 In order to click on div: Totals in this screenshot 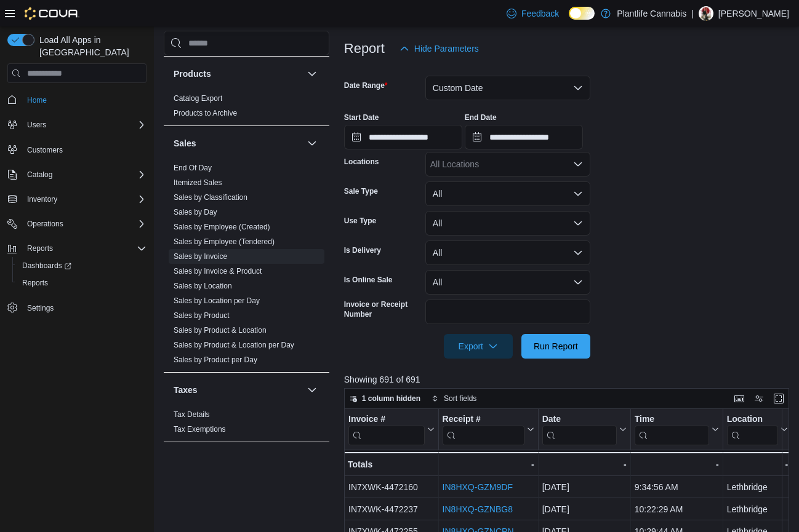, I will do `click(391, 465)`.